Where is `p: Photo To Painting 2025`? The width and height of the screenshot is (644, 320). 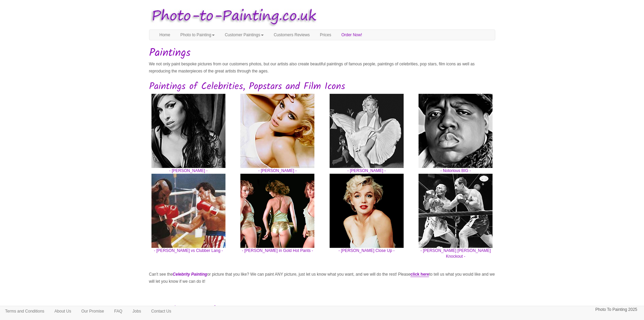 p: Photo To Painting 2025 is located at coordinates (616, 309).